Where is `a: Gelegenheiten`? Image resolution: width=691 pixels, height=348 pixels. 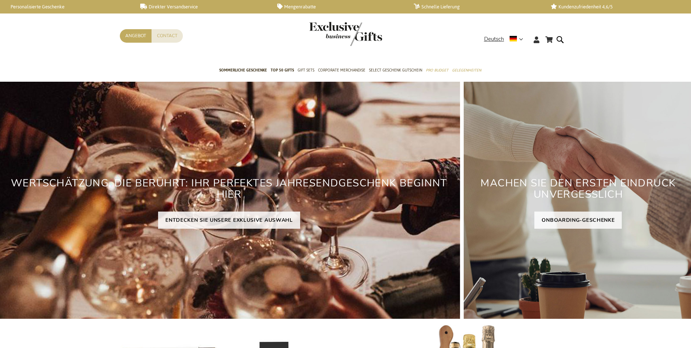
a: Gelegenheiten is located at coordinates (467, 71).